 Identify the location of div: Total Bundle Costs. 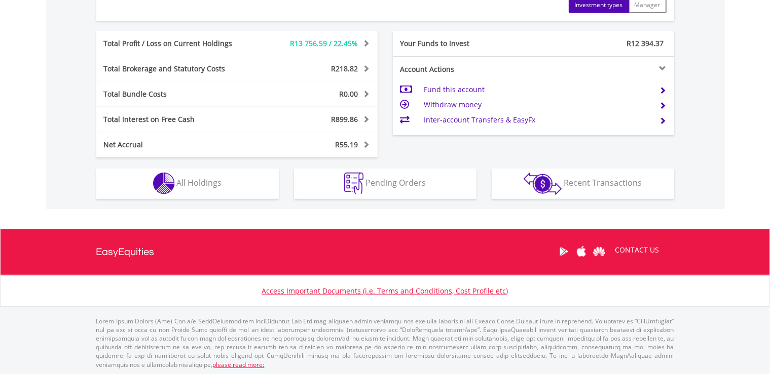
(178, 94).